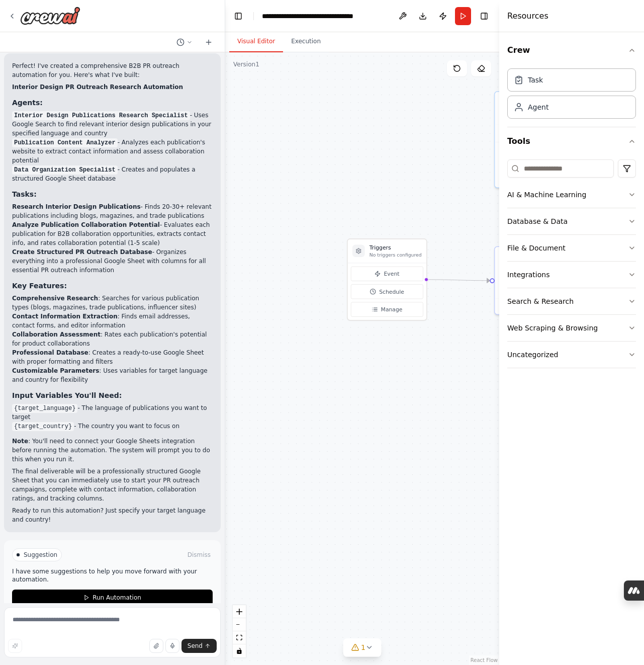  Describe the element at coordinates (43, 427) in the screenshot. I see `code: {target_country}` at that location.